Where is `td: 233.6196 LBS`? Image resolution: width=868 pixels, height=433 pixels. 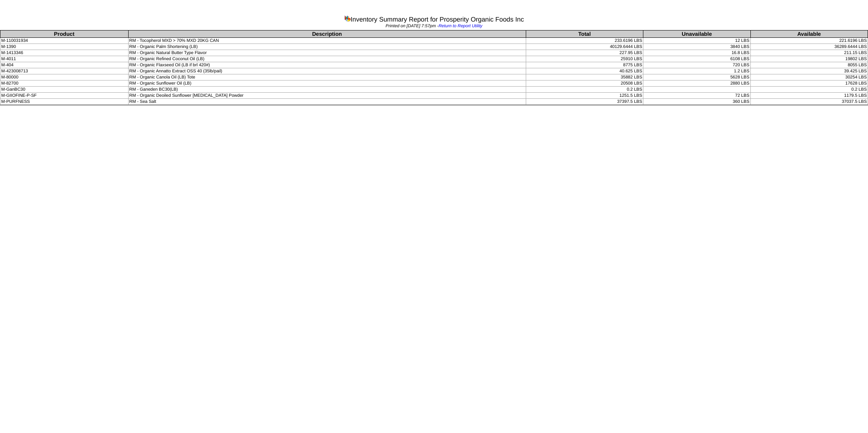 td: 233.6196 LBS is located at coordinates (585, 41).